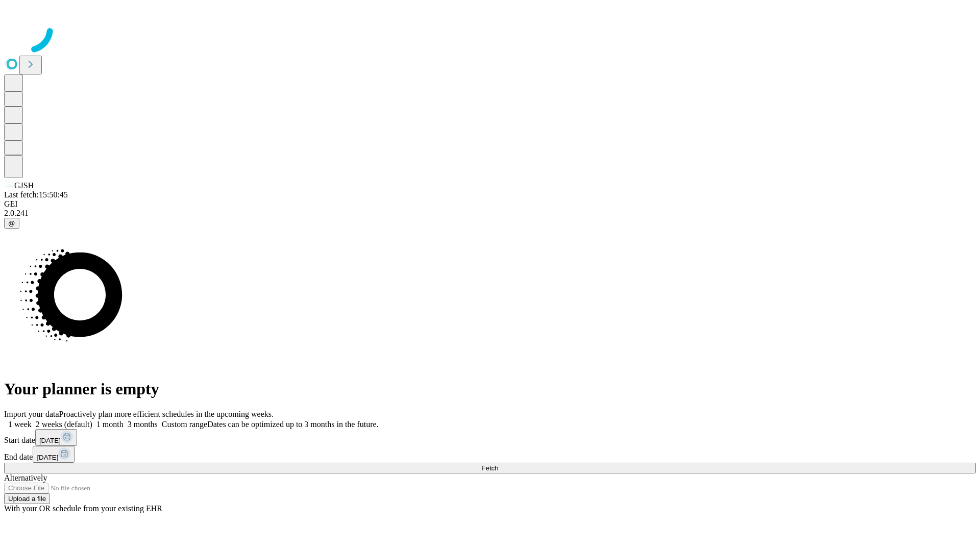  Describe the element at coordinates (490, 204) in the screenshot. I see `div: GEI` at that location.